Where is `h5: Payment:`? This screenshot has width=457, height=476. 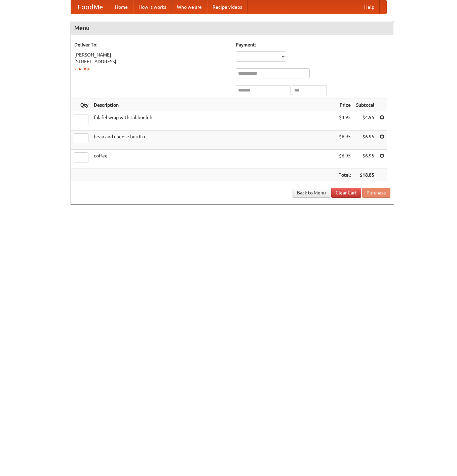
h5: Payment: is located at coordinates (313, 45).